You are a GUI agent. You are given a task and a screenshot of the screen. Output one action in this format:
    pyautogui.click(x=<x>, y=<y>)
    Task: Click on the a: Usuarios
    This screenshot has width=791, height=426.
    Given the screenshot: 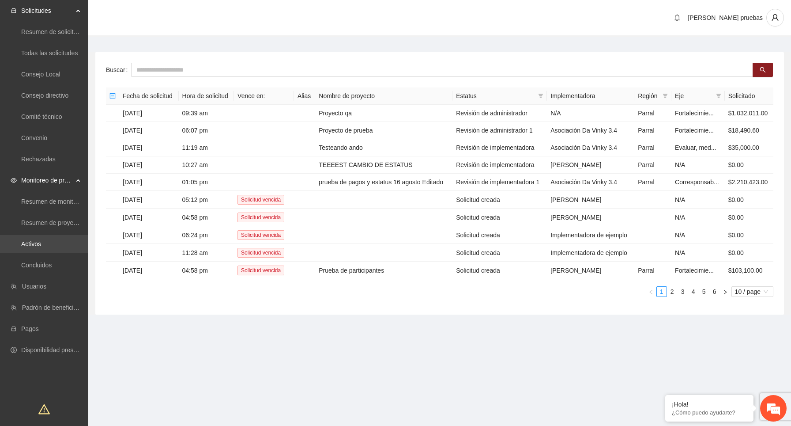 What is the action you would take?
    pyautogui.click(x=34, y=286)
    